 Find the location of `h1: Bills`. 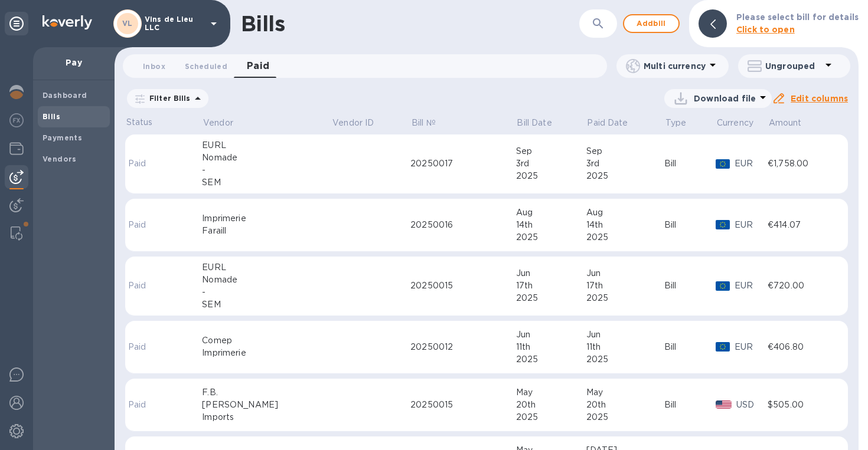

h1: Bills is located at coordinates (263, 23).